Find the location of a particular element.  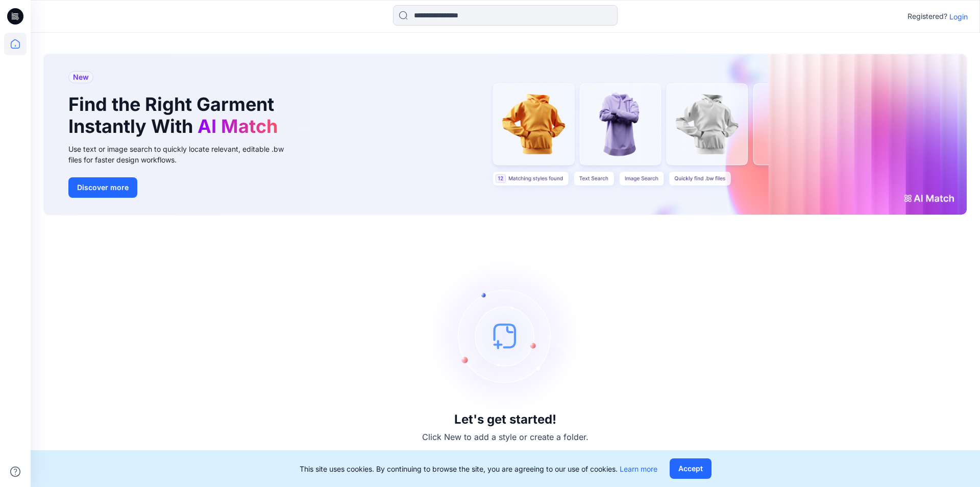

a: Learn more is located at coordinates (639, 468).